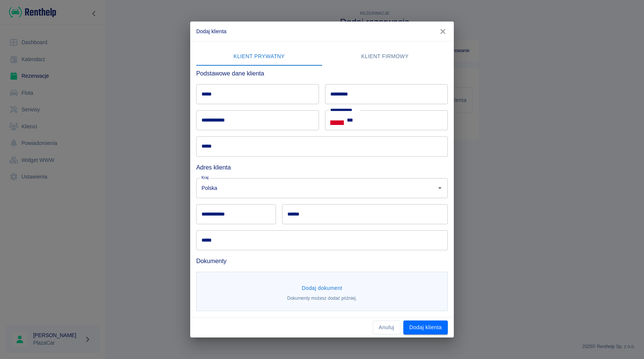 The image size is (644, 359). What do you see at coordinates (322, 298) in the screenshot?
I see `p: Dokumenty możesz dodać później.` at bounding box center [322, 298].